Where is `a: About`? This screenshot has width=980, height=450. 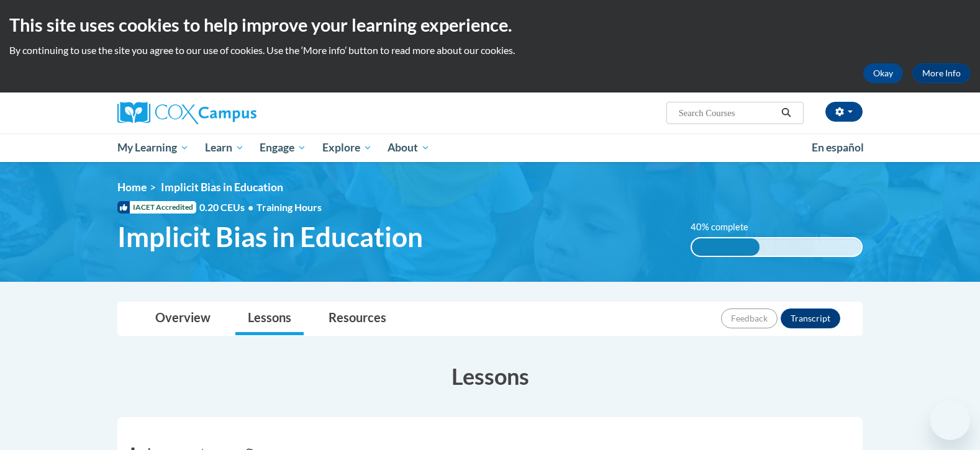 a: About is located at coordinates (409, 148).